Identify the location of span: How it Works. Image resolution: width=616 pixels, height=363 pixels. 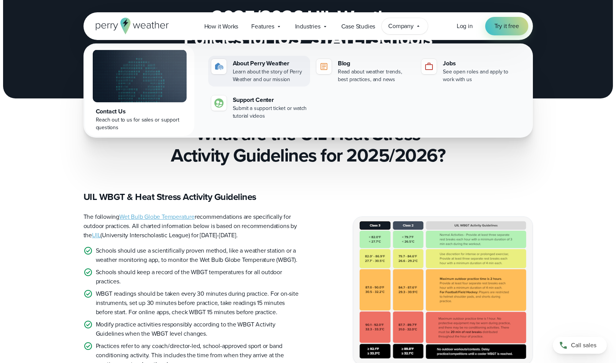
(221, 27).